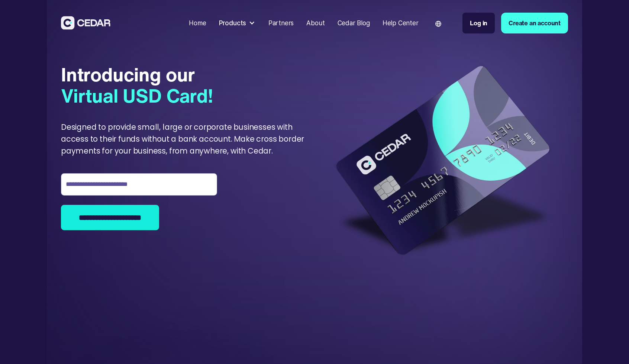 The height and width of the screenshot is (364, 629). What do you see at coordinates (315, 23) in the screenshot?
I see `div: About` at bounding box center [315, 23].